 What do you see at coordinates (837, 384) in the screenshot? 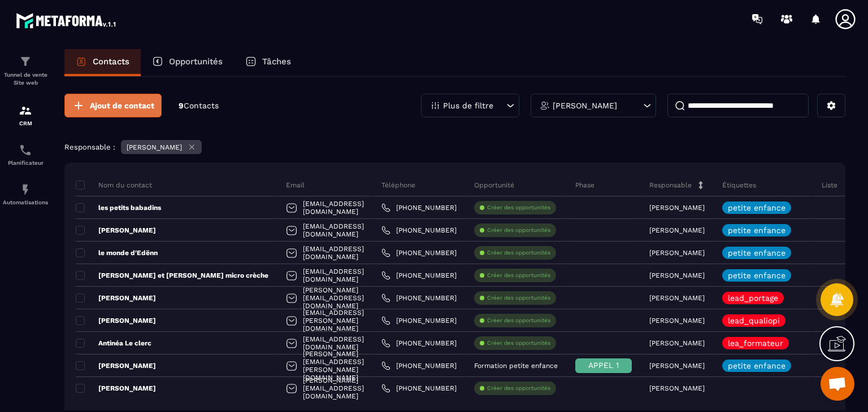
I see `div: Ouvrir le chat` at bounding box center [837, 384].